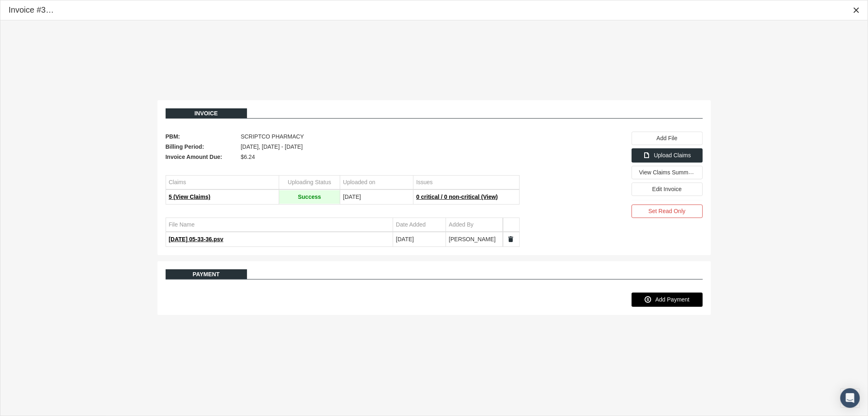  I want to click on span: Set Read Only, so click(666, 211).